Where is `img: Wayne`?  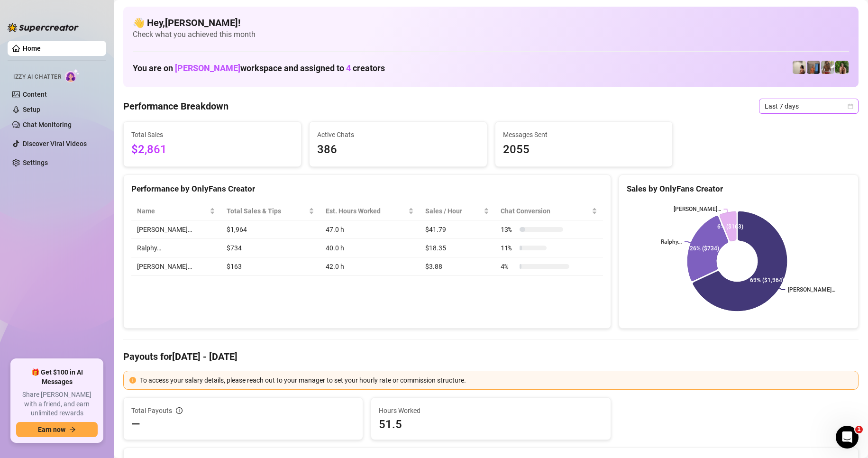 img: Wayne is located at coordinates (813, 67).